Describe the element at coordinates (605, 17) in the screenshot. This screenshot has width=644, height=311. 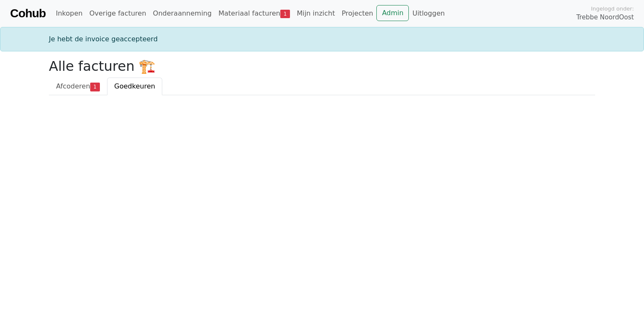
I see `span: Trebbe NoordOost` at that location.